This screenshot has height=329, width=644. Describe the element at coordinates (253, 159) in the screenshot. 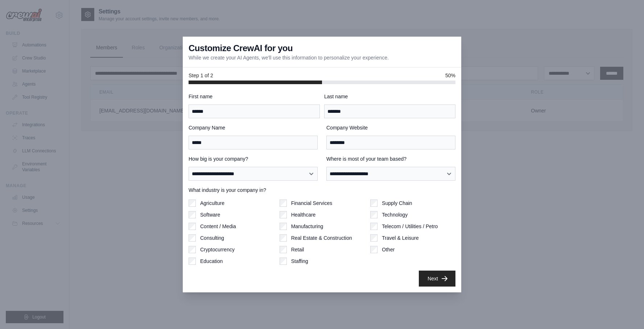

I see `label: How big is your company?` at that location.